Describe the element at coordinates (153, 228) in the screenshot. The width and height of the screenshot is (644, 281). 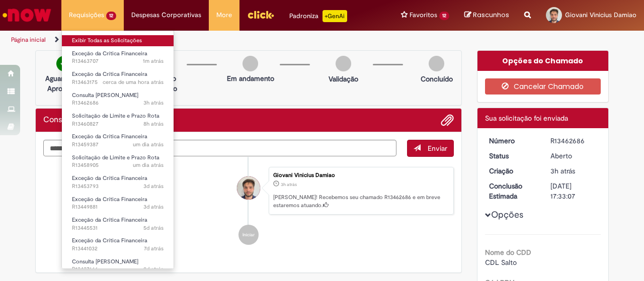
I see `span: 5d atrás` at that location.